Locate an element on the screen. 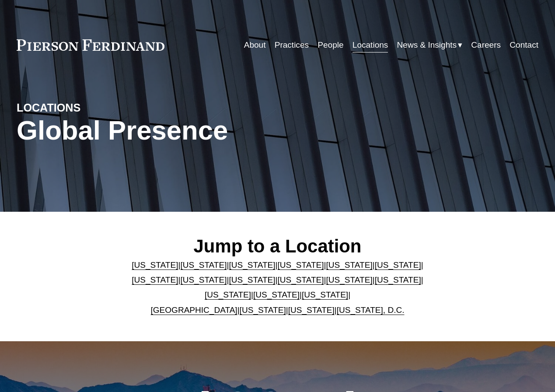 The image size is (555, 392). h4: LOCATIONS is located at coordinates (82, 108).